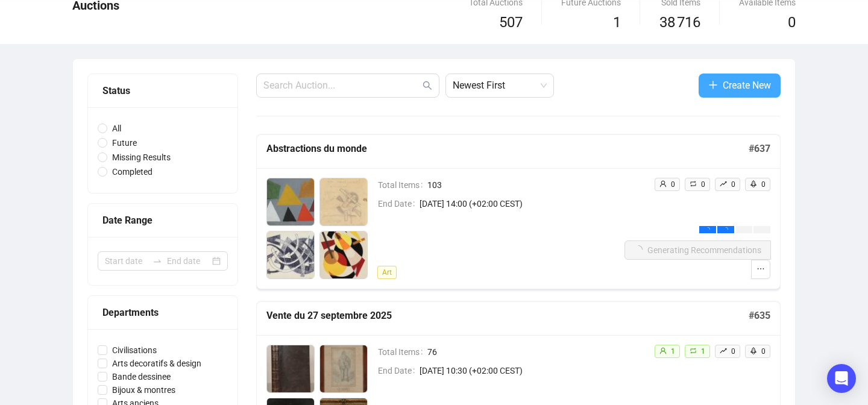  Describe the element at coordinates (143, 390) in the screenshot. I see `span: Bijoux & montres` at that location.